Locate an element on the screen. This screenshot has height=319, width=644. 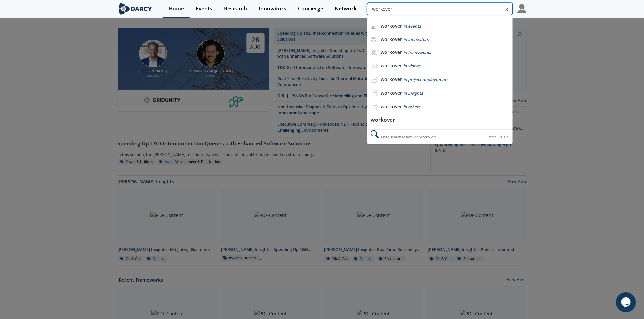
li: workover is located at coordinates (439, 120).